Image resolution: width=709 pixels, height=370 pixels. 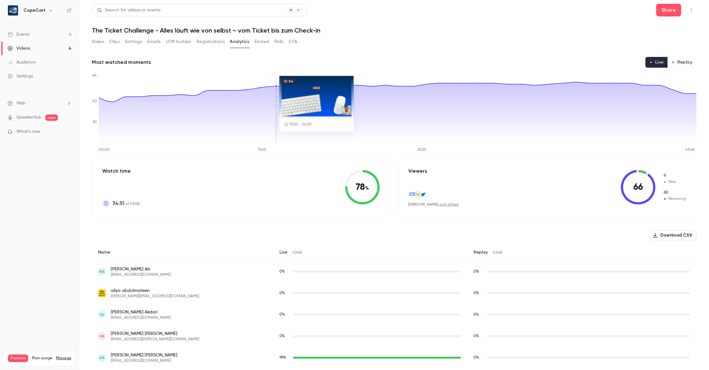 I want to click on span: aliya abdulmateen, so click(x=155, y=291).